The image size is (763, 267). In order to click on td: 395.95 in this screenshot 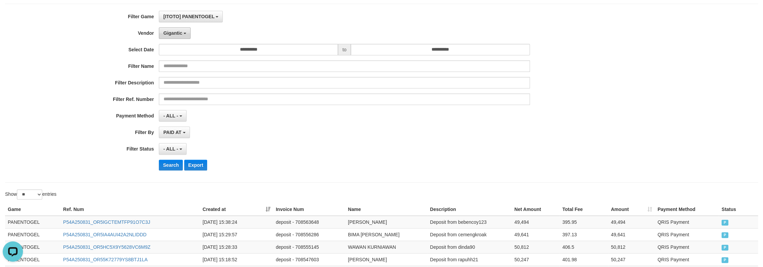, I will do `click(584, 222)`.